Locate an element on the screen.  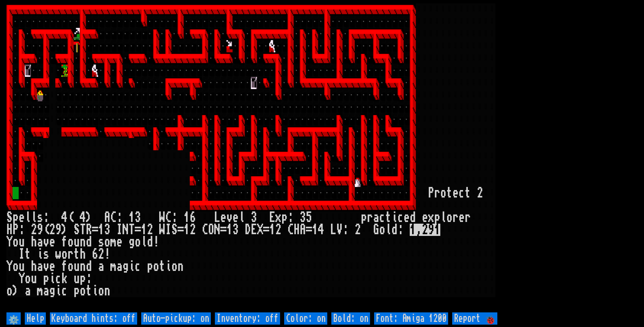
div: X is located at coordinates (260, 230).